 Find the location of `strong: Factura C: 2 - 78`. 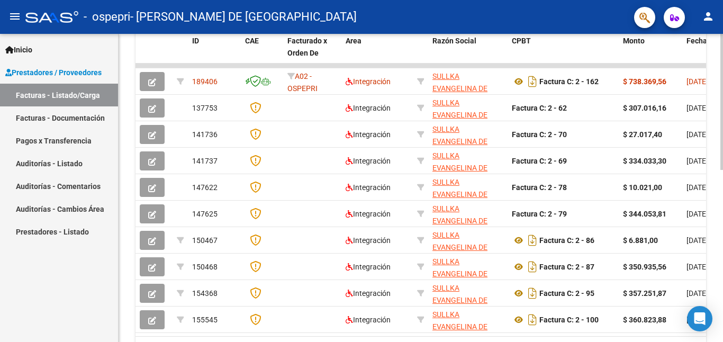

strong: Factura C: 2 - 78 is located at coordinates (539, 187).